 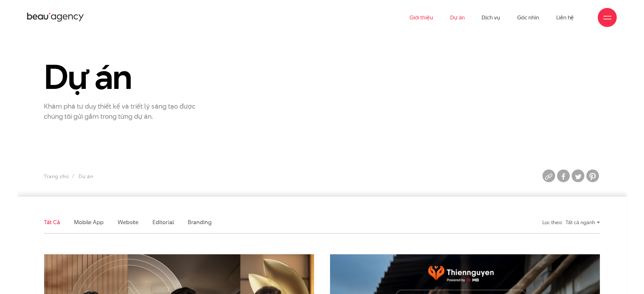 What do you see at coordinates (163, 222) in the screenshot?
I see `a: Editorial` at bounding box center [163, 222].